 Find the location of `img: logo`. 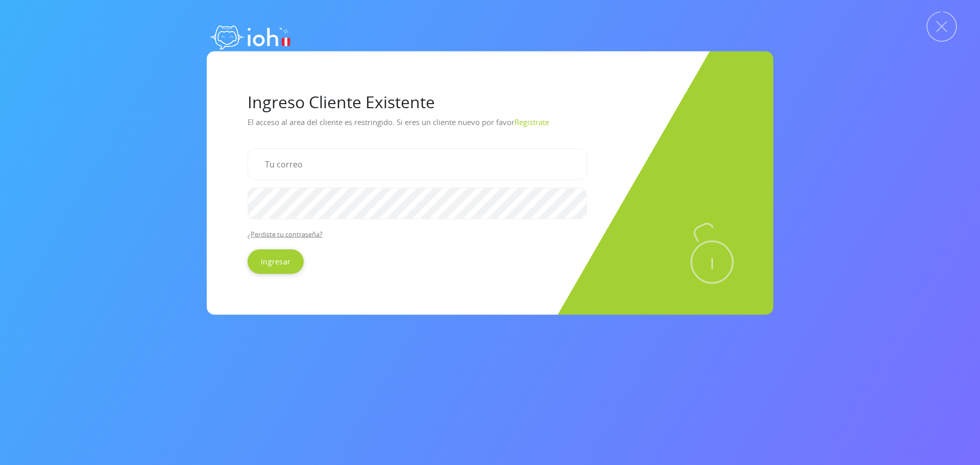

img: logo is located at coordinates (250, 35).